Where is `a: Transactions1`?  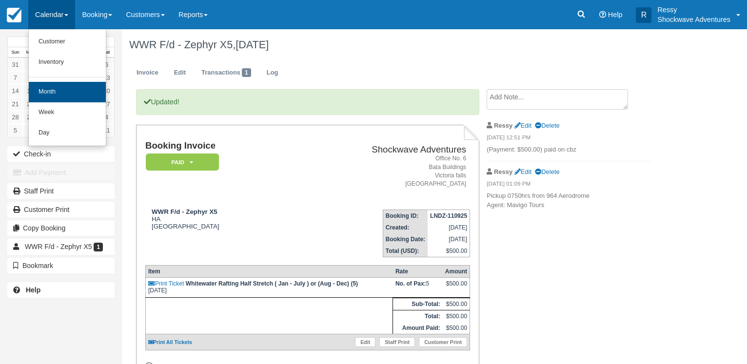 a: Transactions1 is located at coordinates (226, 73).